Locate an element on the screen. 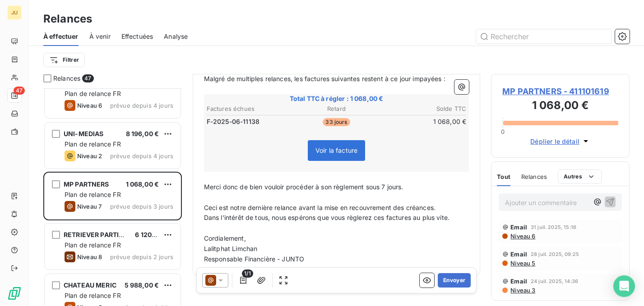 This screenshot has height=306, width=644. span: Dans l’intérêt de tous, nous espérons que vous règlerez ces factures au plus vite. is located at coordinates (327, 218).